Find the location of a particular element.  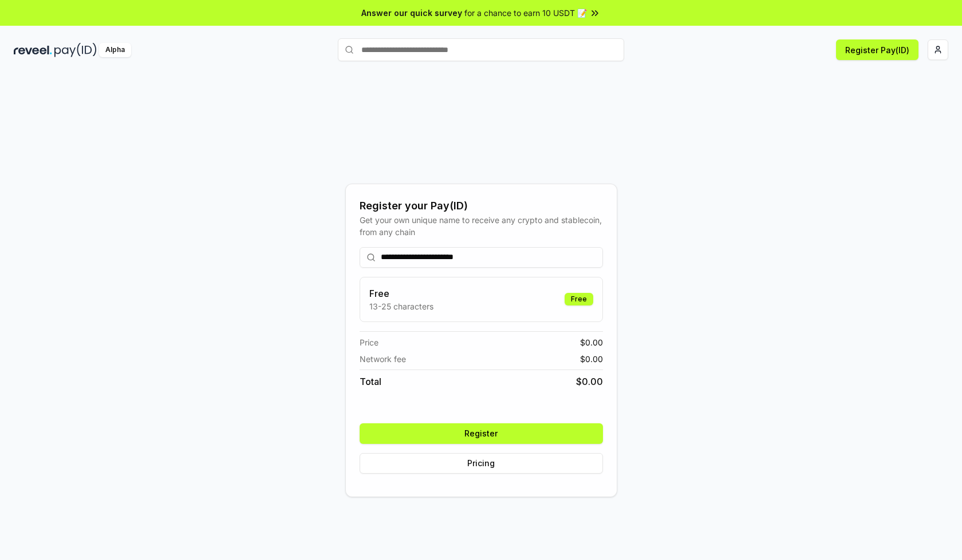

div: Get your own unique name to receive any crypto and stablecoin, from any chain is located at coordinates (481, 226).